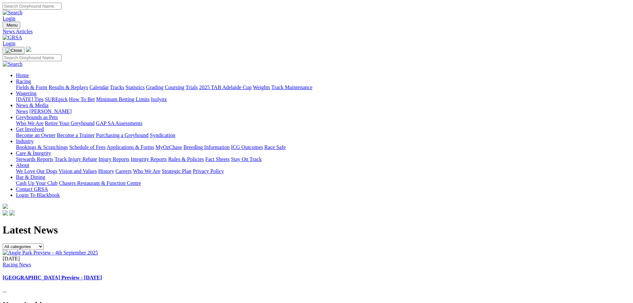 This screenshot has height=303, width=633. What do you see at coordinates (186, 159) in the screenshot?
I see `a: Rules & Policies` at bounding box center [186, 159].